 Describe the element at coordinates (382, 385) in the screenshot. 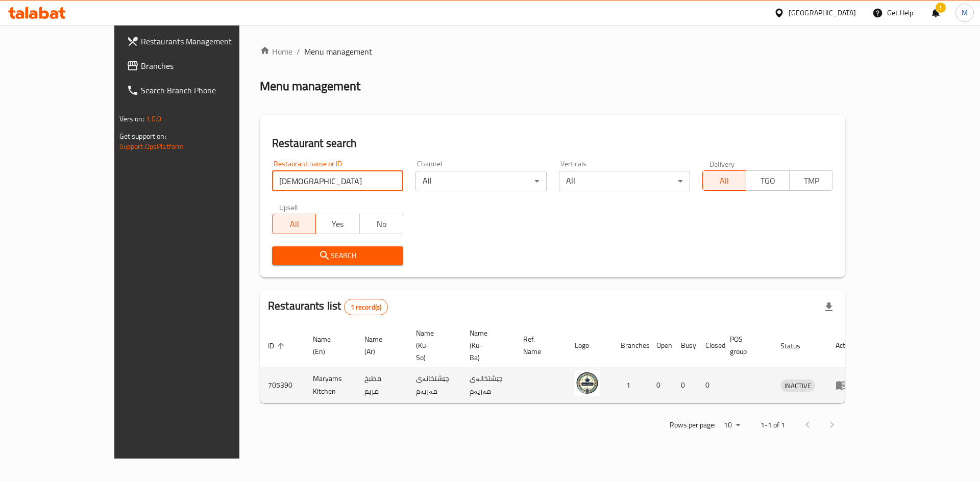

I see `td: مطبخ مريم` at that location.